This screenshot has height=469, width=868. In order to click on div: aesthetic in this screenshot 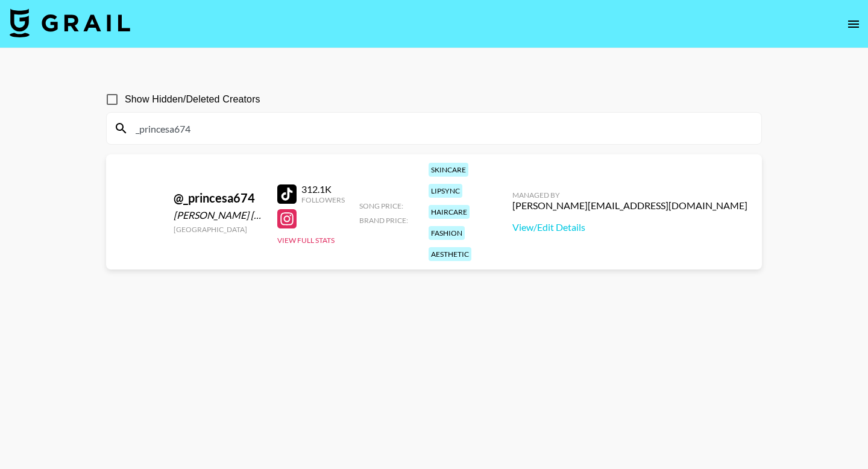, I will do `click(450, 253)`.